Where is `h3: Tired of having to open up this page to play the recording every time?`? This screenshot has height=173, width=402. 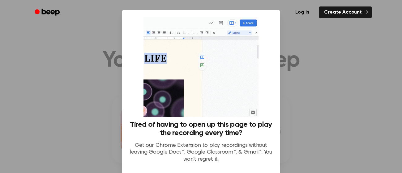 h3: Tired of having to open up this page to play the recording every time? is located at coordinates (201, 129).